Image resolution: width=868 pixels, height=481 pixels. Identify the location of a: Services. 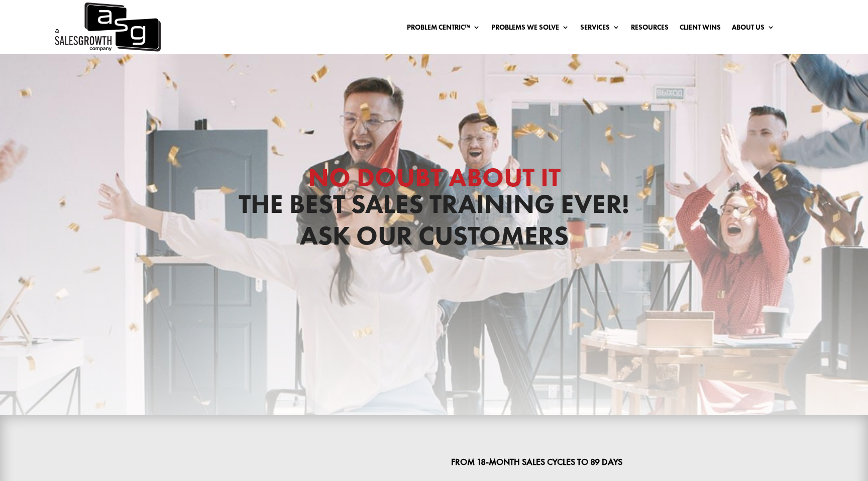
(600, 29).